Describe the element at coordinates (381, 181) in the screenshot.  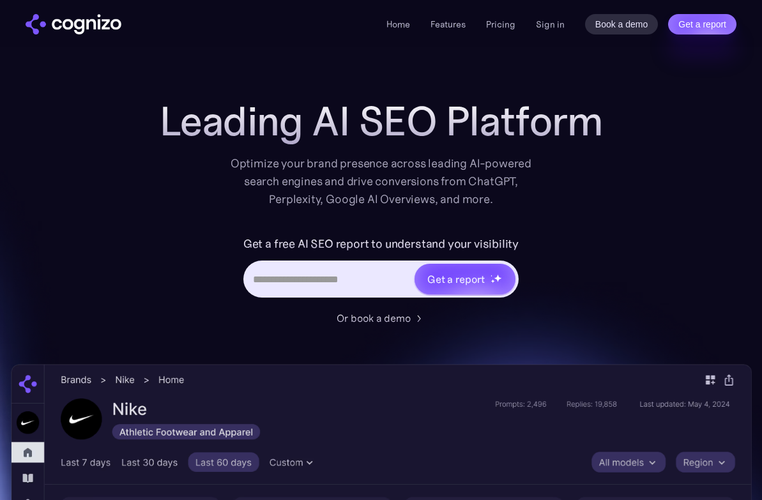
I see `div: Optimize your brand presence across leading AI-powered search engines and drive conversions from ...` at that location.